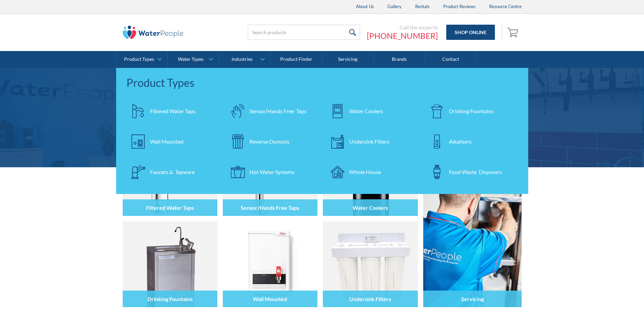 The image size is (644, 322). What do you see at coordinates (304, 32) in the screenshot?
I see `input: Search products` at bounding box center [304, 32].